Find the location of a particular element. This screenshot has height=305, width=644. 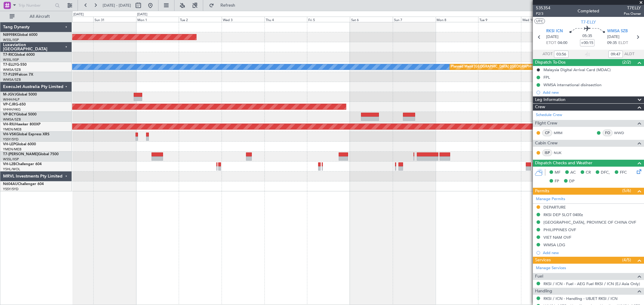

span: T7ELLY is located at coordinates (632, 8).